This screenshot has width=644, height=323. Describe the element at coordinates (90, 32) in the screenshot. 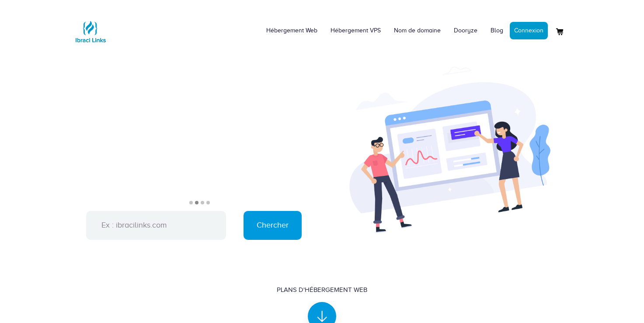

I see `img: Logo Ibraci Links` at that location.